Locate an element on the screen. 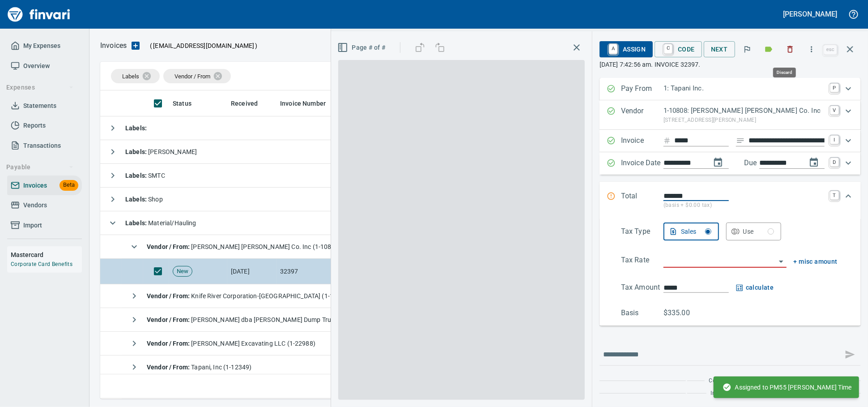 This screenshot has width=868, height=407. span: + misc amount is located at coordinates (816, 261).